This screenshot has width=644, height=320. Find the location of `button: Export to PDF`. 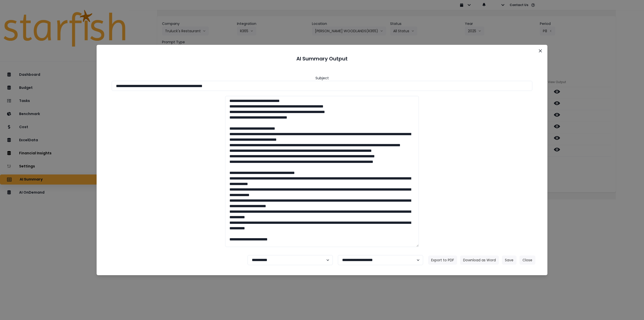

button: Export to PDF is located at coordinates (442, 260).